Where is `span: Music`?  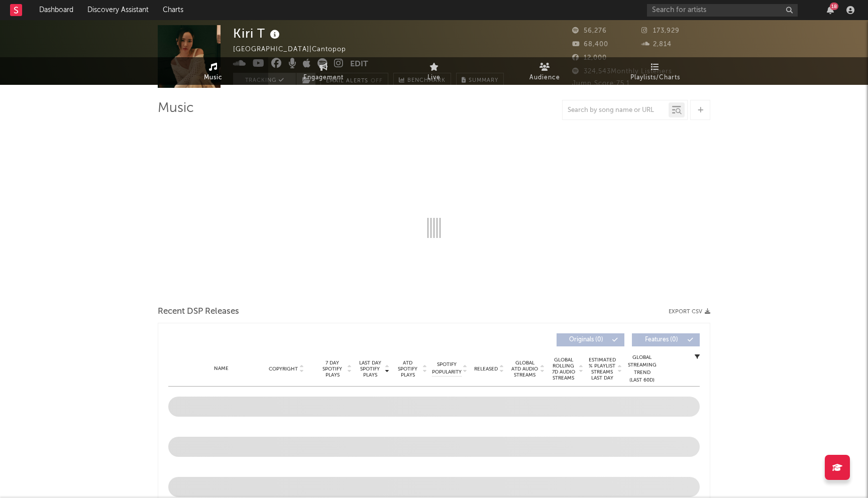 span: Music is located at coordinates (213, 78).